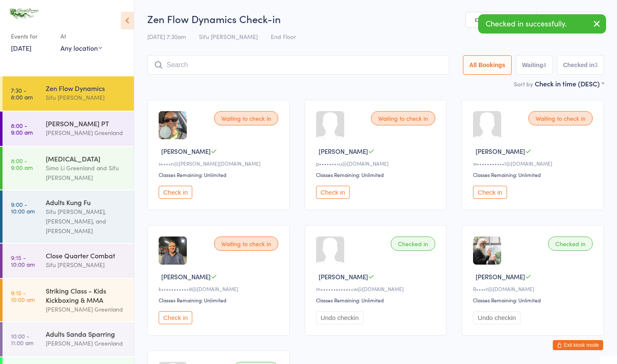 This screenshot has width=617, height=364. I want to click on div: At, so click(81, 36).